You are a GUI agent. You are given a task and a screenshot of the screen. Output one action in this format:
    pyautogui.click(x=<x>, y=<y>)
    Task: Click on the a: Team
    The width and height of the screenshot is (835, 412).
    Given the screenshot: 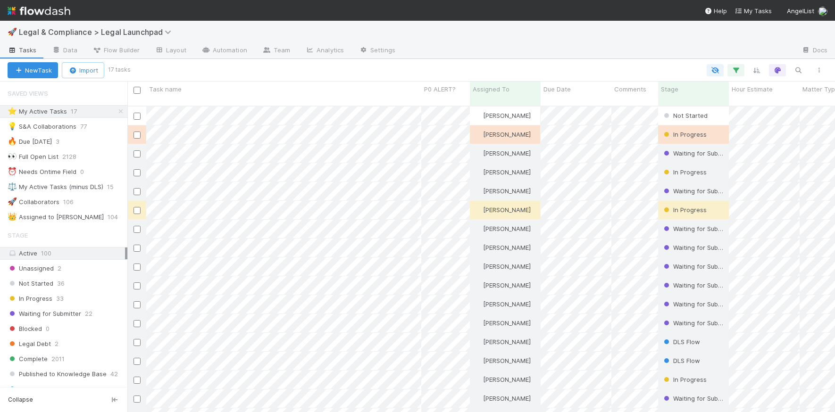 What is the action you would take?
    pyautogui.click(x=276, y=51)
    